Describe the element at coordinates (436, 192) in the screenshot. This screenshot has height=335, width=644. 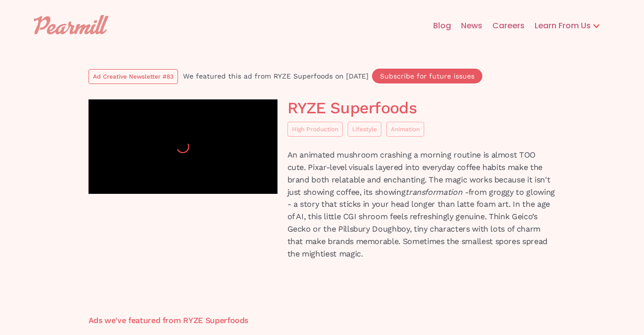
I see `em: transformation -` at that location.